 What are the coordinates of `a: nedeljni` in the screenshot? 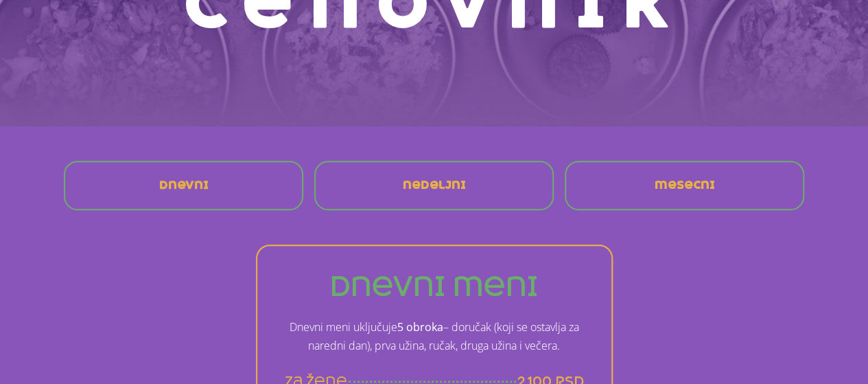 It's located at (434, 185).